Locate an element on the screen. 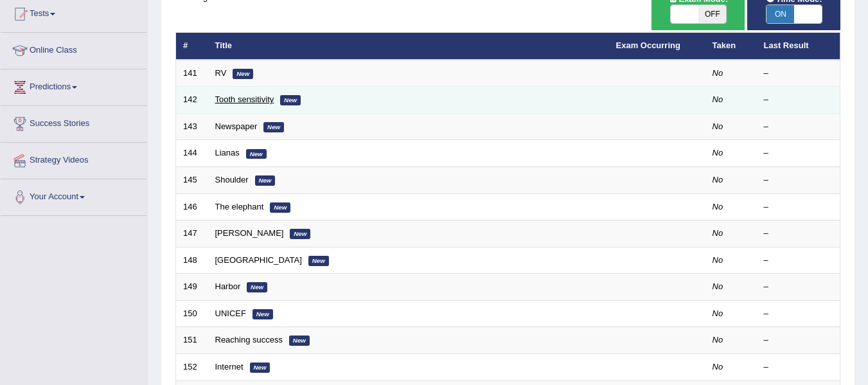 This screenshot has width=868, height=385. a: Predictions is located at coordinates (74, 85).